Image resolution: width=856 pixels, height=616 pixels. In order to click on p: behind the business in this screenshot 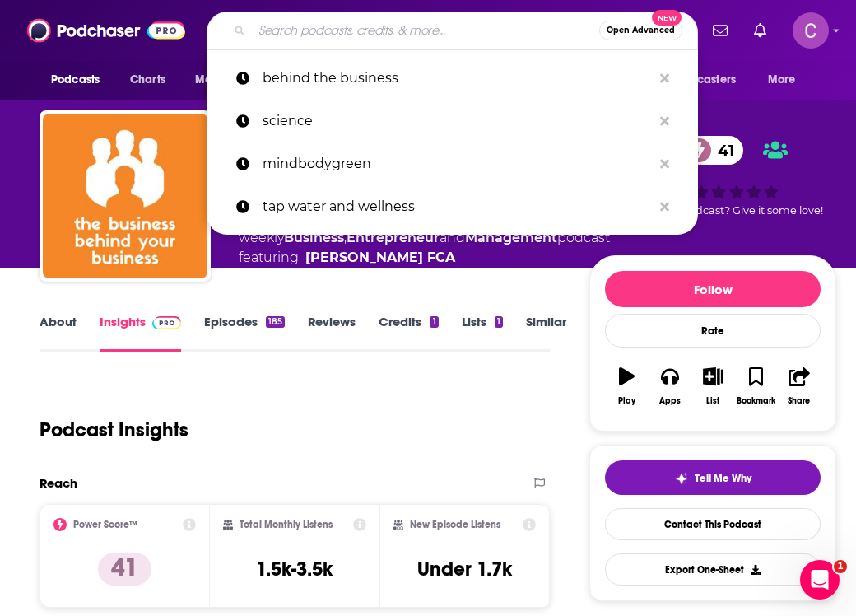, I will do `click(457, 79)`.